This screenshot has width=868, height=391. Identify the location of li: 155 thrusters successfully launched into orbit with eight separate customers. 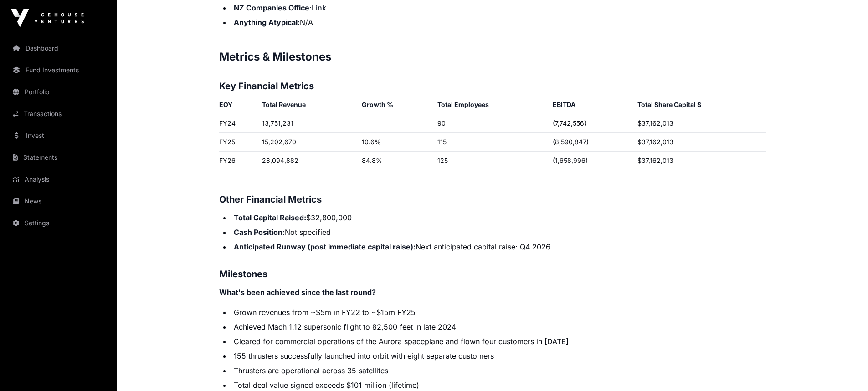
(498, 356).